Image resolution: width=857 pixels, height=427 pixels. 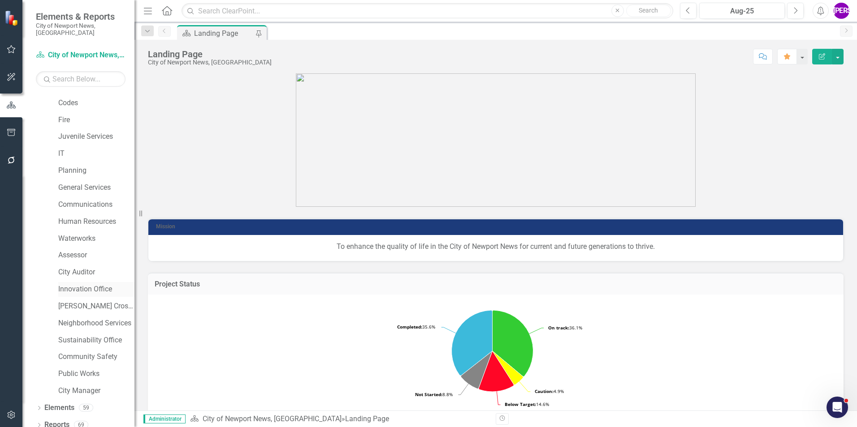 I want to click on a: Public Works, so click(x=96, y=374).